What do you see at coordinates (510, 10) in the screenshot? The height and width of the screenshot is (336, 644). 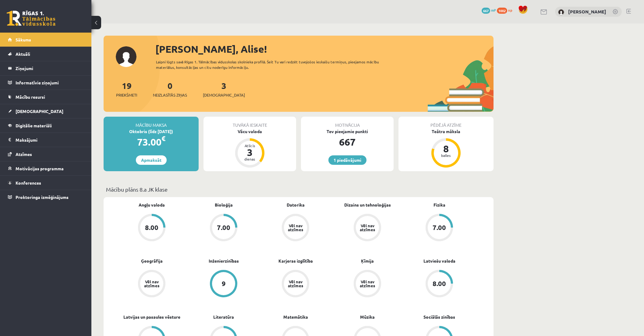 I see `span: xp` at bounding box center [510, 10].